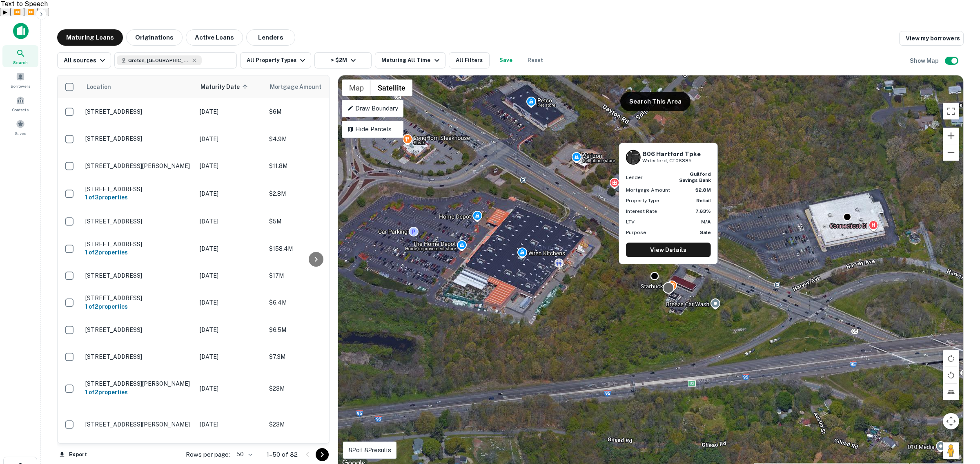 The height and width of the screenshot is (464, 980). I want to click on span: Mortgage Amount, so click(300, 87).